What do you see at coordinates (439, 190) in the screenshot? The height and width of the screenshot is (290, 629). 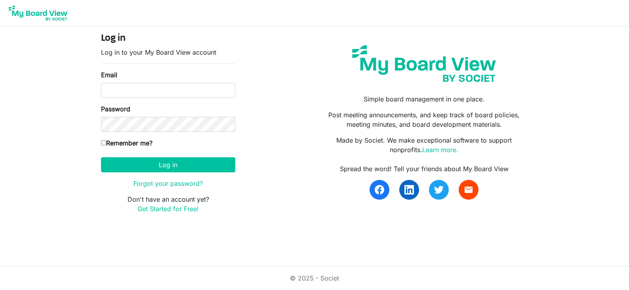 I see `img: twitter.svg` at bounding box center [439, 190].